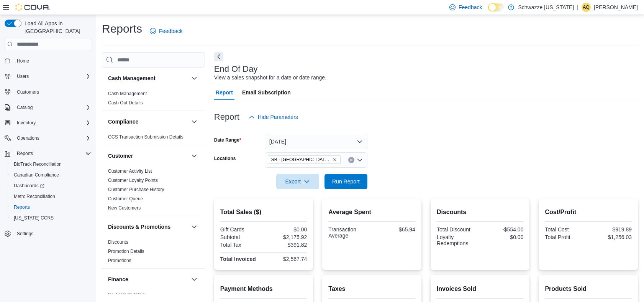 The image size is (644, 302). I want to click on div: Discounts & Promotions, so click(154, 253).